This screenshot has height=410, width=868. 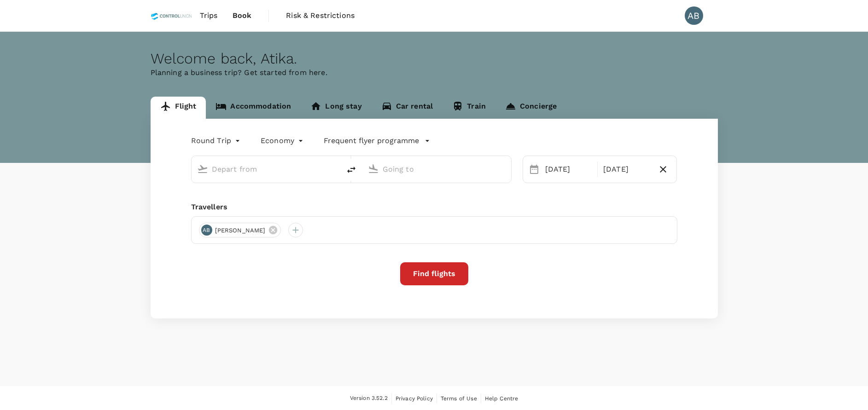 I want to click on p: Frequent flyer programme, so click(x=371, y=141).